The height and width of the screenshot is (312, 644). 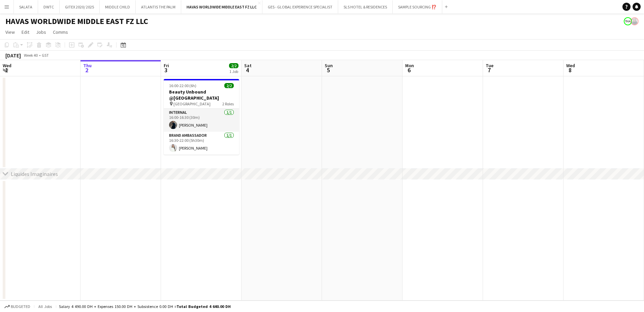 I want to click on span: 6, so click(x=409, y=70).